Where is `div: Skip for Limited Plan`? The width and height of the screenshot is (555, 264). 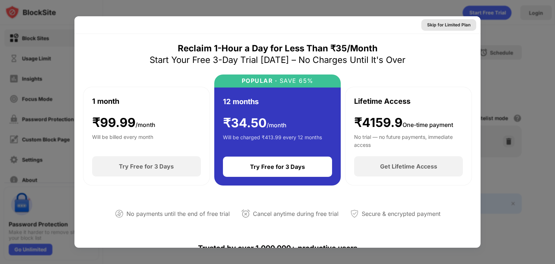
div: Skip for Limited Plan is located at coordinates (449, 25).